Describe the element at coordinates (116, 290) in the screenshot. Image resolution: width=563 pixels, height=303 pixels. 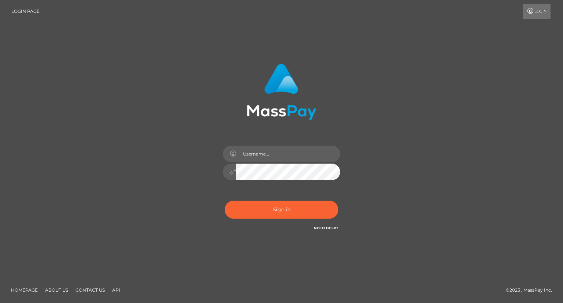
I see `a: API` at that location.